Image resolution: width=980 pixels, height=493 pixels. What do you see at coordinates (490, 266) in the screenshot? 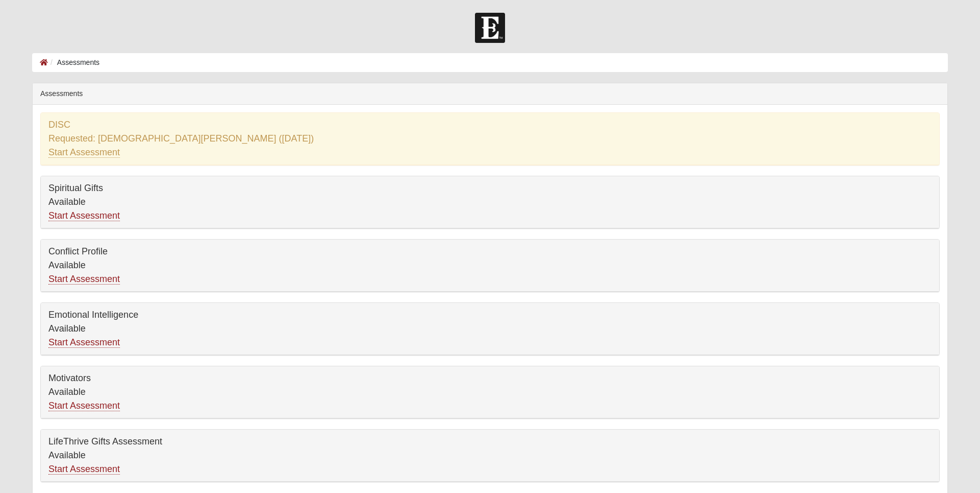
I see `div: Conflict Profile Available` at bounding box center [490, 266].